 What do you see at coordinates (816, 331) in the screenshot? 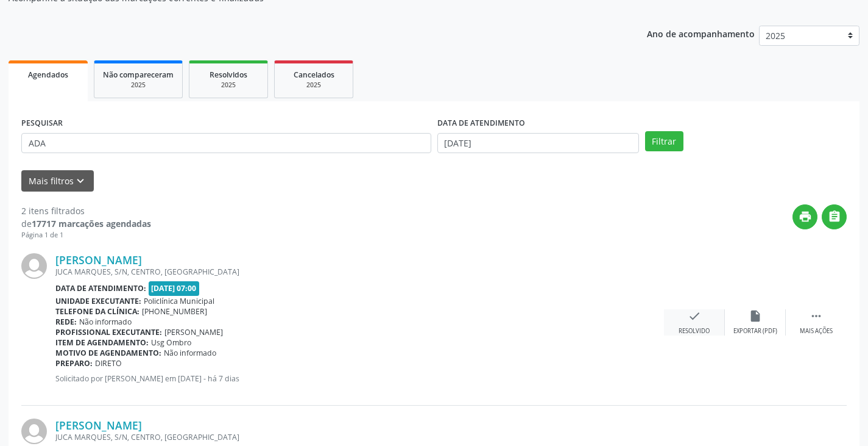
I see `div: Mais ações` at bounding box center [816, 331].